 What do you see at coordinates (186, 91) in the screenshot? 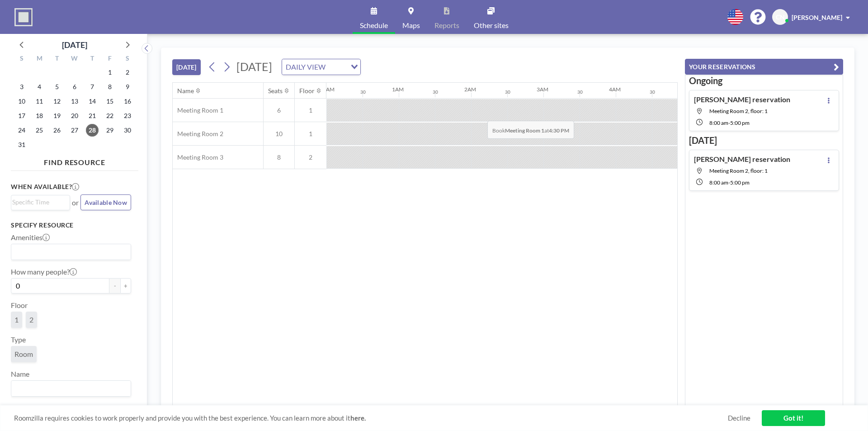
I see `div: Name` at bounding box center [186, 91].